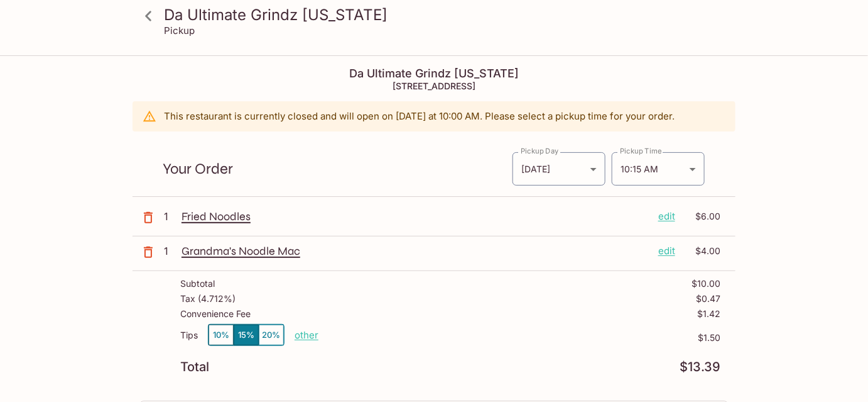 Image resolution: width=868 pixels, height=402 pixels. I want to click on p: $0.47, so click(708, 298).